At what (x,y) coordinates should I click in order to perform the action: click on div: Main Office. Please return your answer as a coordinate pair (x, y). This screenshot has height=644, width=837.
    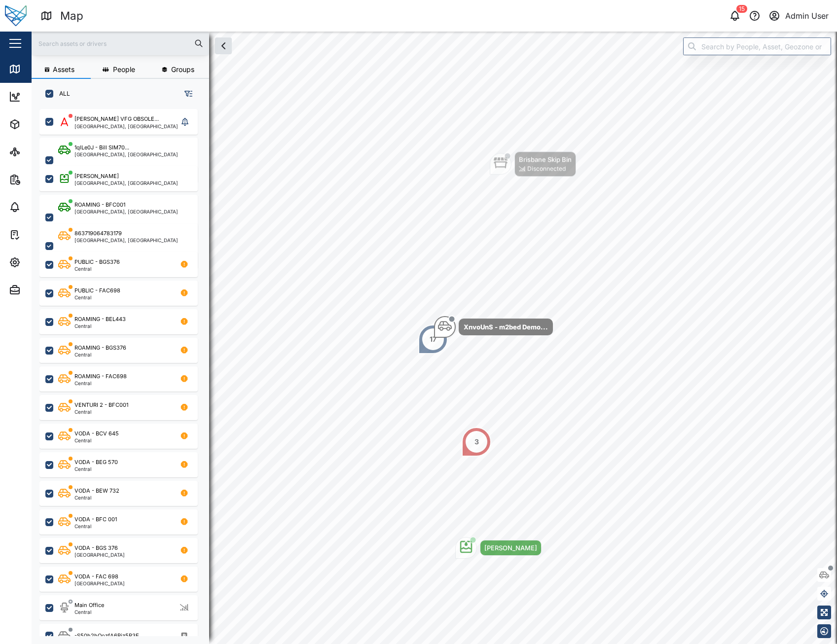
    Looking at the image, I should click on (90, 605).